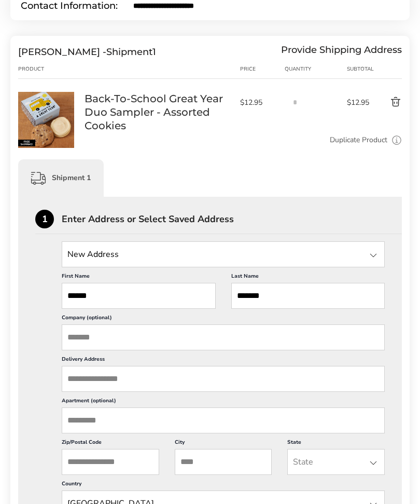 The width and height of the screenshot is (420, 504). Describe the element at coordinates (51, 69) in the screenshot. I see `div: Product` at that location.